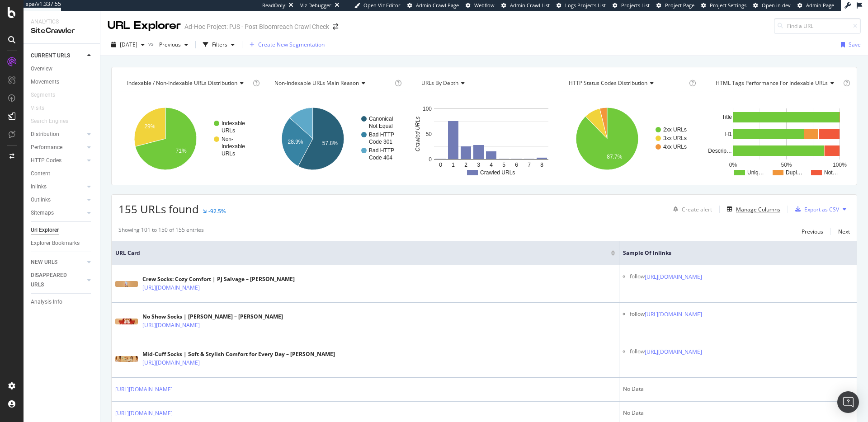 Image resolution: width=868 pixels, height=422 pixels. What do you see at coordinates (57, 186) in the screenshot?
I see `a: Inlinks` at bounding box center [57, 186].